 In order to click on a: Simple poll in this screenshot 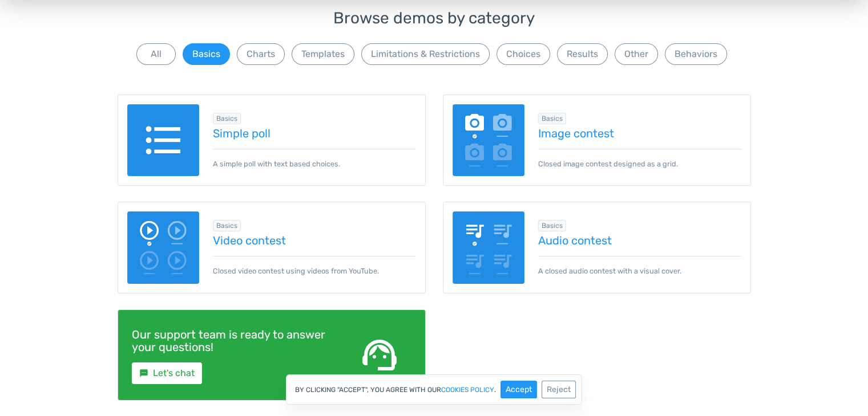, I will do `click(315, 133)`.